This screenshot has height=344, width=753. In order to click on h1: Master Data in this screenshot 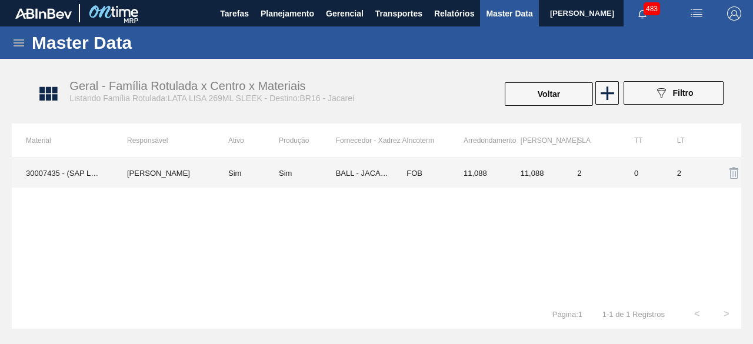, I will do `click(136, 42)`.